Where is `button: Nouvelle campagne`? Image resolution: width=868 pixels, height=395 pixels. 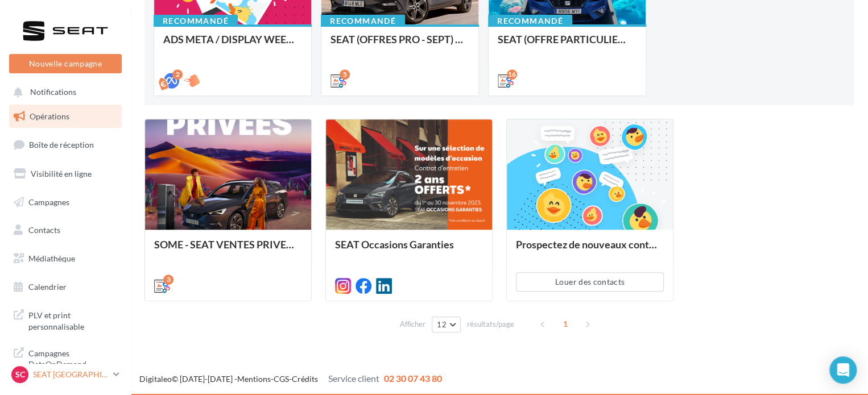
button: Nouvelle campagne is located at coordinates (65, 64).